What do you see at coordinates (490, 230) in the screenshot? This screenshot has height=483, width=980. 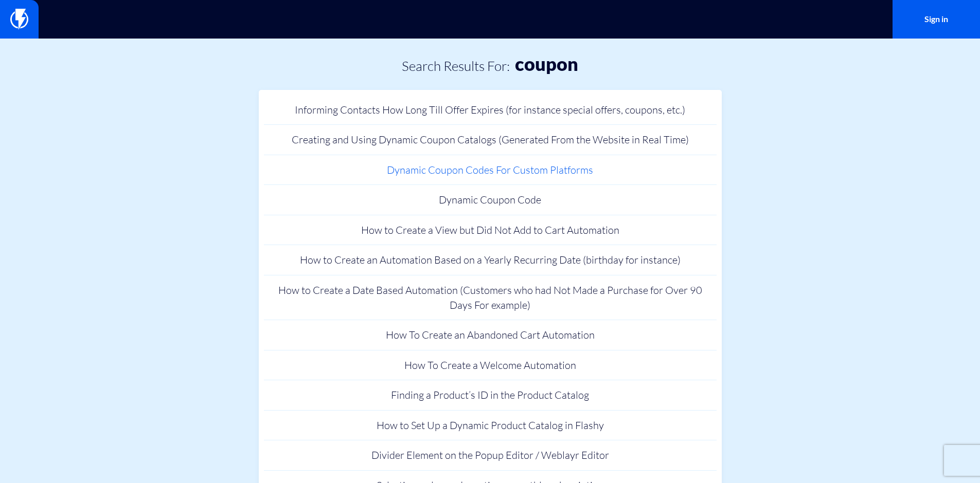 I see `a: How to Create a View but Did Not Add to Cart Automation` at bounding box center [490, 230].